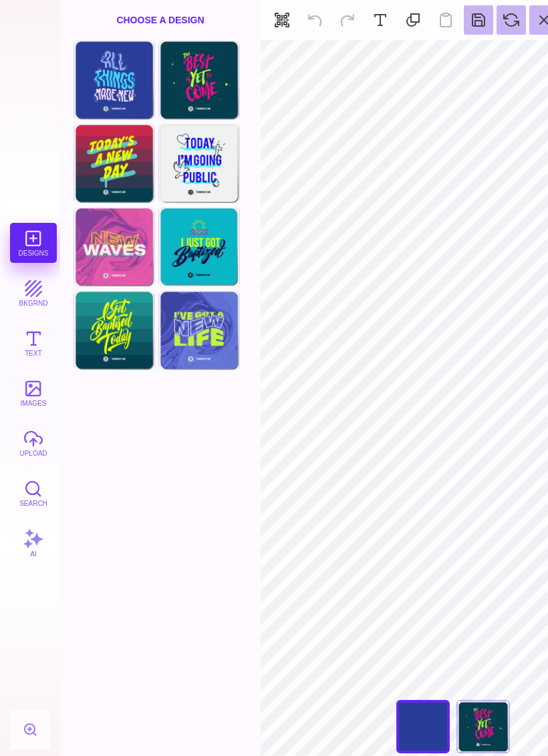  Describe the element at coordinates (34, 393) in the screenshot. I see `button: images` at that location.